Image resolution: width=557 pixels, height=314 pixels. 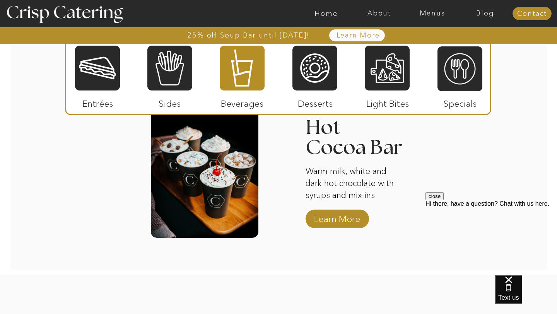 I want to click on a: Contact, so click(x=531, y=14).